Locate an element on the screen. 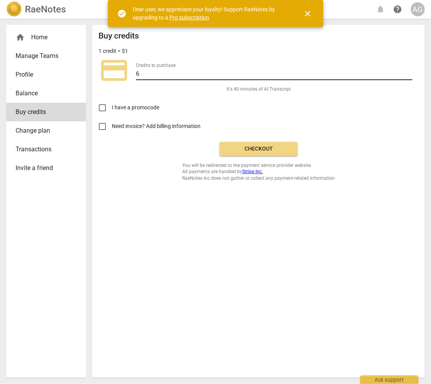 This screenshot has width=431, height=384. label: Credits to purchase is located at coordinates (156, 65).